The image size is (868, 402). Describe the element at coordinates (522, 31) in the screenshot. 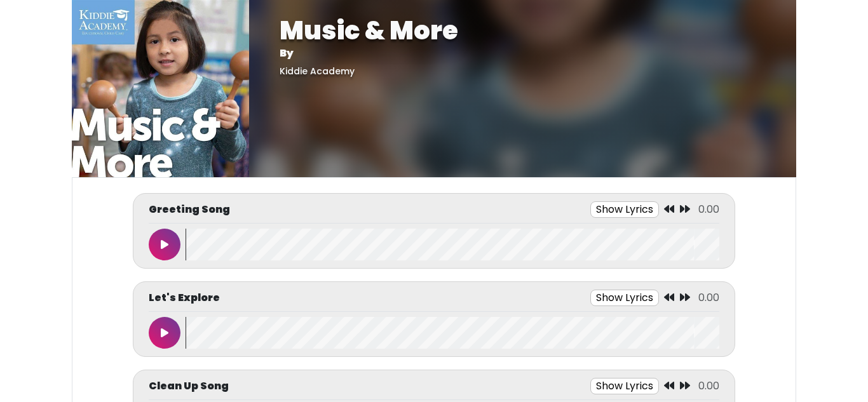

I see `h1: Music & More` at that location.